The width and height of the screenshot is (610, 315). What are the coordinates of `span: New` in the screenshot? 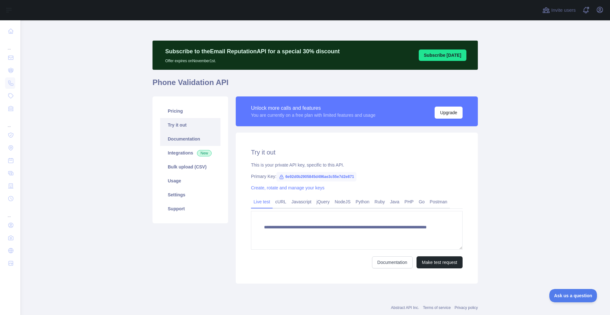 It's located at (204, 153).